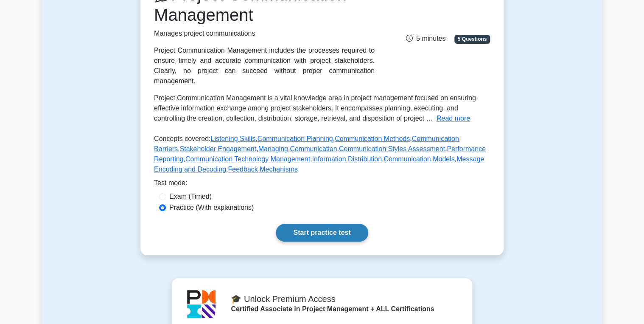 This screenshot has width=644, height=324. Describe the element at coordinates (346, 159) in the screenshot. I see `a: Information Distribution` at that location.